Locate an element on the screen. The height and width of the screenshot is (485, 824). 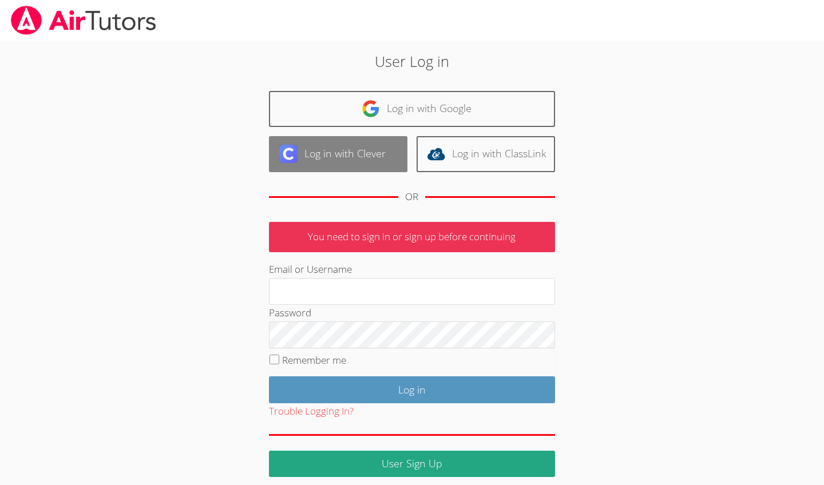
input: Log in is located at coordinates (412, 390).